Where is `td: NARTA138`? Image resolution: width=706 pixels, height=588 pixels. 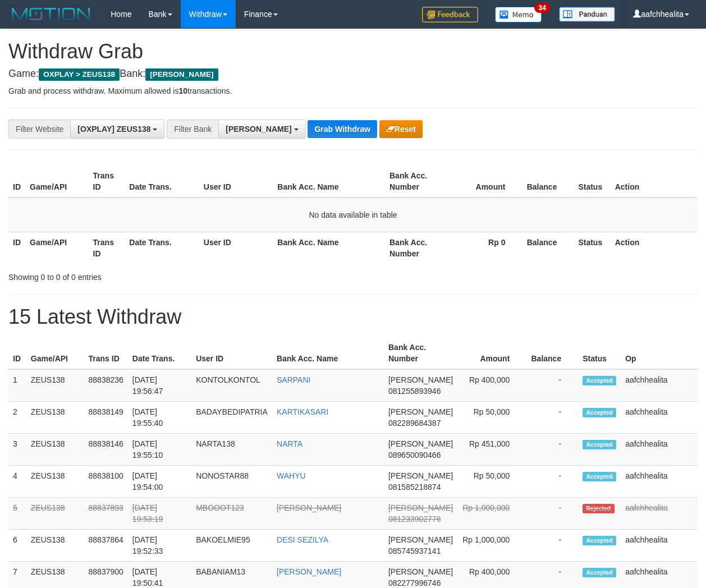
td: NARTA138 is located at coordinates (232, 449).